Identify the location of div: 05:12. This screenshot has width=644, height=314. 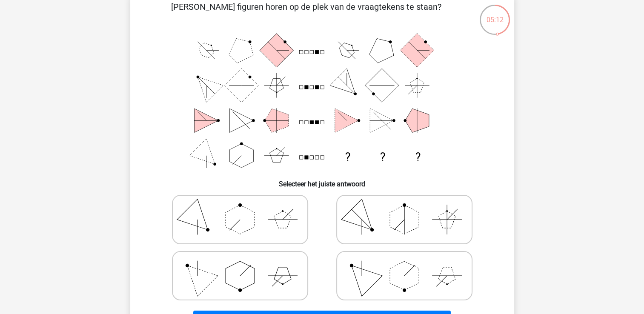
(495, 14).